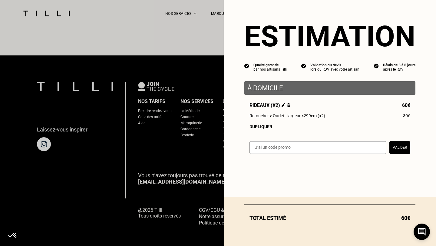 Image resolution: width=436 pixels, height=246 pixels. What do you see at coordinates (407, 116) in the screenshot?
I see `span: 30€` at bounding box center [407, 116].